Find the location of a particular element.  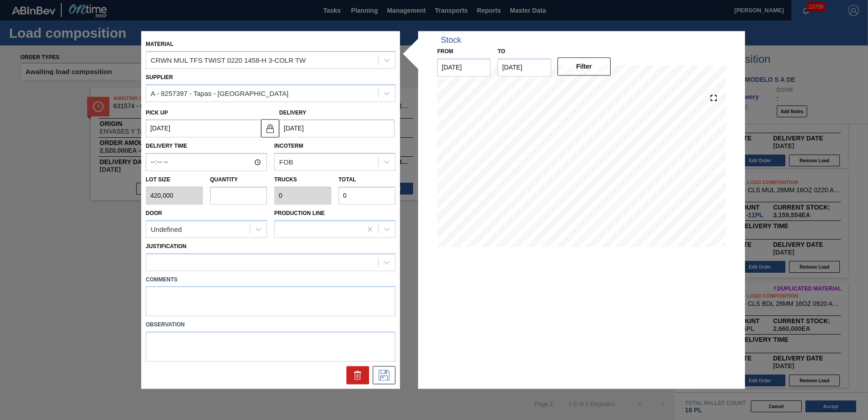

img: locked is located at coordinates (270, 128).